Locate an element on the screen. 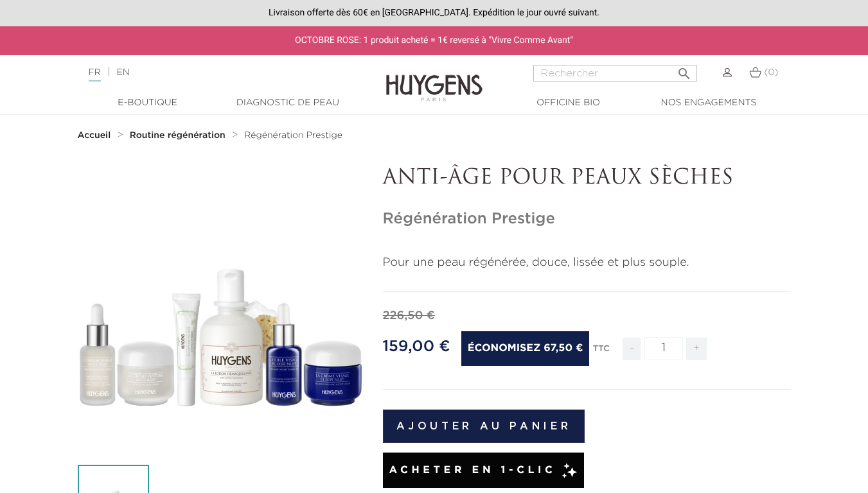 The image size is (868, 493). span: 159,00 € is located at coordinates (417, 347).